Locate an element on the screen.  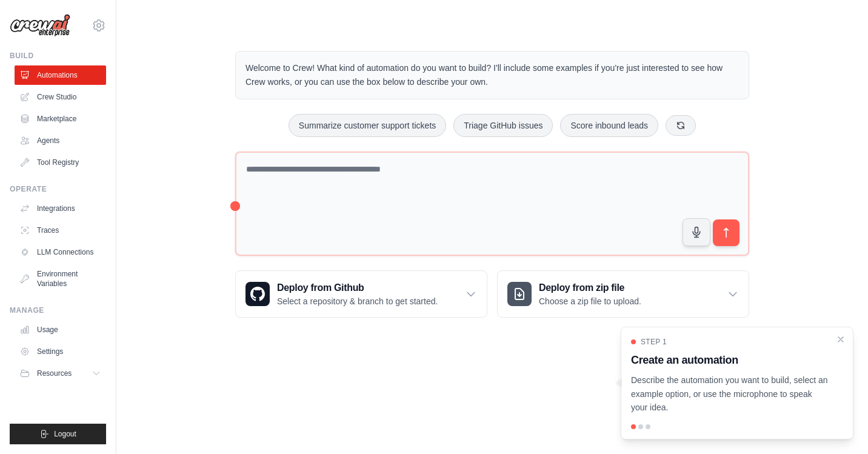
h3: Deploy from Github is located at coordinates (357, 288).